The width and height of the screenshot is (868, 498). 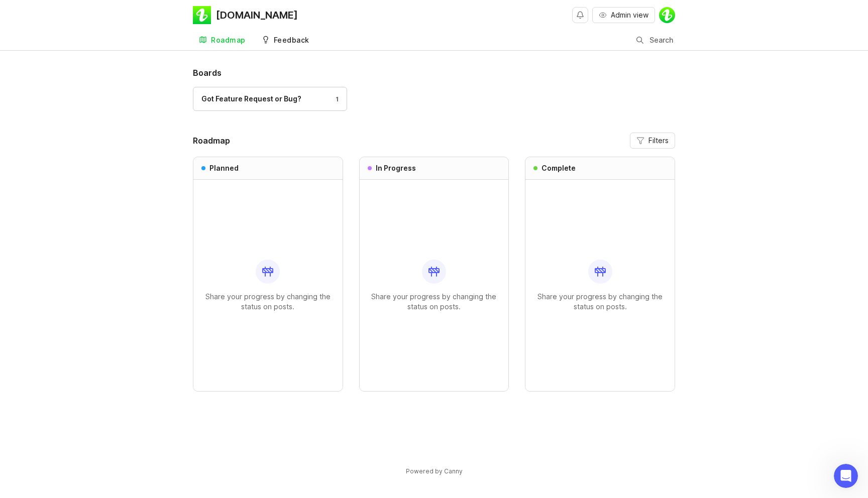 I want to click on img: Profile image for Andrew, so click(x=149, y=26).